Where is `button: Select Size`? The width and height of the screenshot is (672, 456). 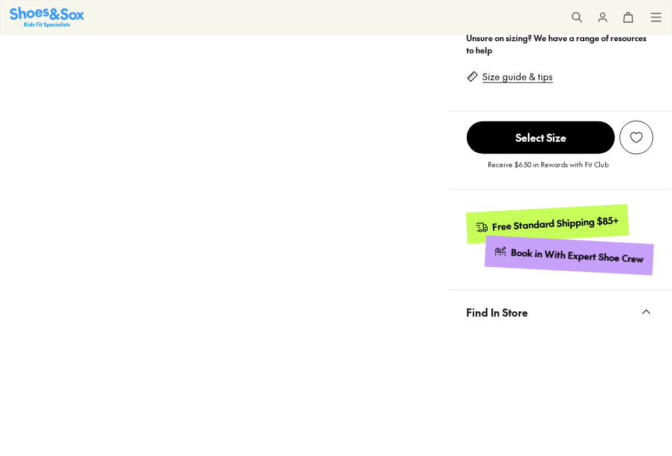
button: Select Size is located at coordinates (540, 138).